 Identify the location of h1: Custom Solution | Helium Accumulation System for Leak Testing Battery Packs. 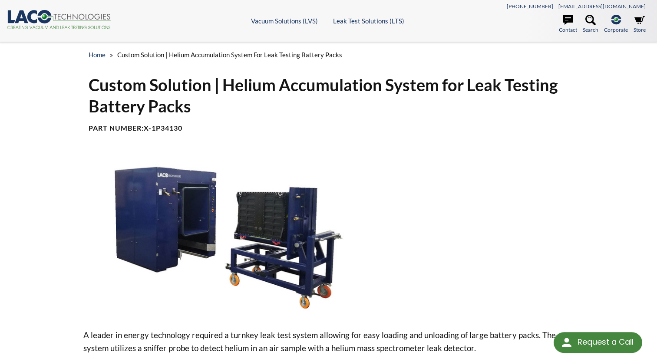
(328, 96).